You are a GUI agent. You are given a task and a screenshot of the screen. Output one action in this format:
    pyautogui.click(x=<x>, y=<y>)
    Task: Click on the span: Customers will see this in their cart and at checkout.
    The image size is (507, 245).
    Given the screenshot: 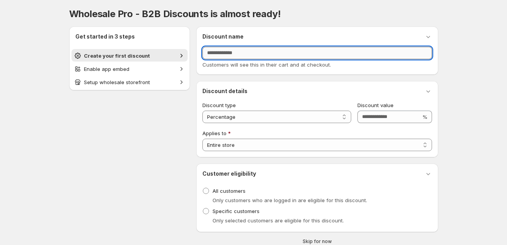 What is the action you would take?
    pyautogui.click(x=267, y=65)
    